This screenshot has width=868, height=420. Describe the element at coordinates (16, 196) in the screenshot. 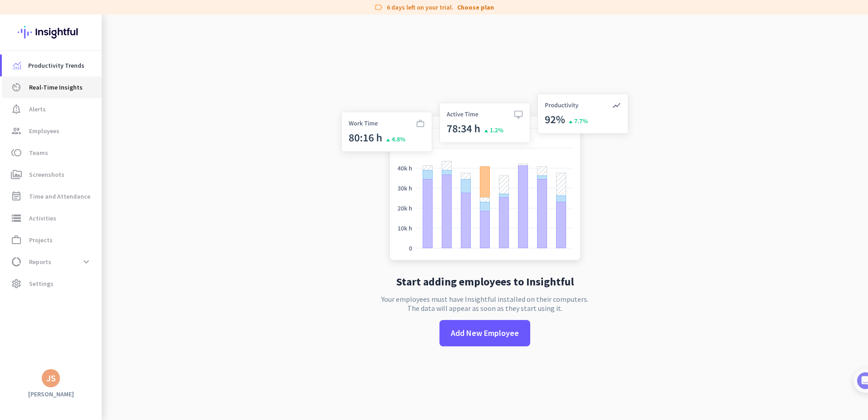

I see `i: event_note` at that location.